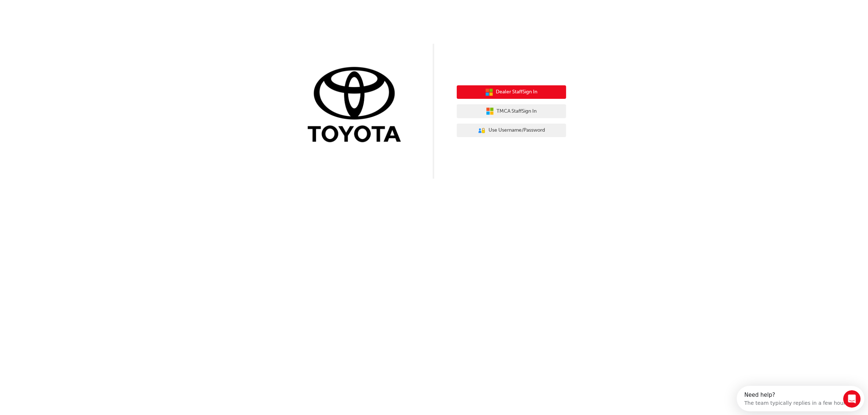  Describe the element at coordinates (517, 130) in the screenshot. I see `span: Use Username/Password` at that location.